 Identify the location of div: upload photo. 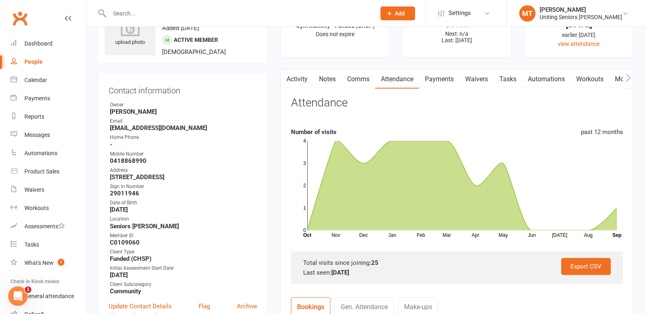
(130, 33).